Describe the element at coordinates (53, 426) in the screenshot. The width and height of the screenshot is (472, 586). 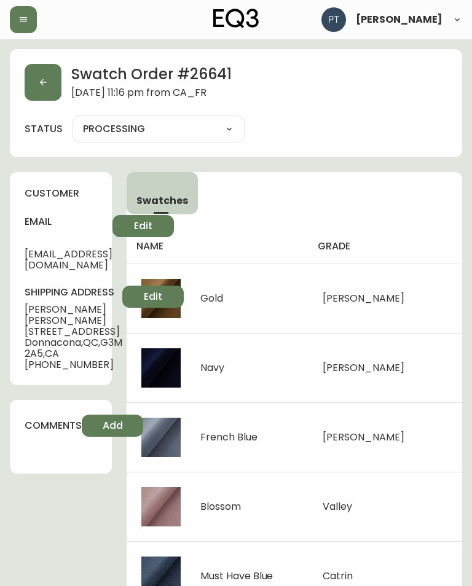
I see `h4: comments` at that location.